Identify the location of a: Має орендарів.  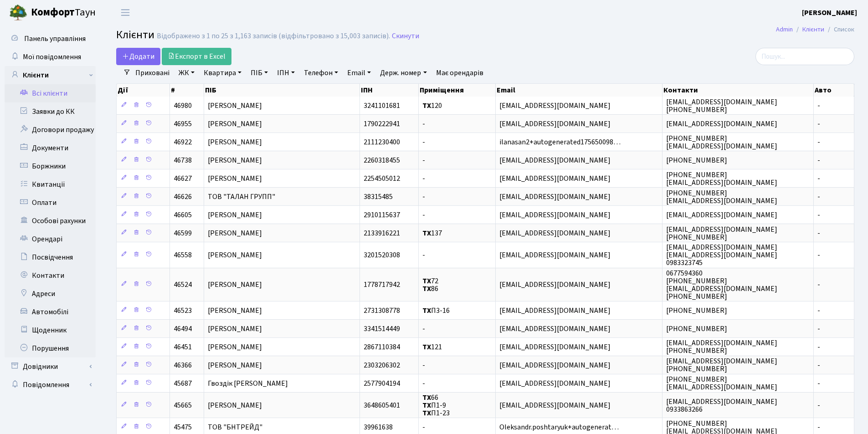
(460, 73).